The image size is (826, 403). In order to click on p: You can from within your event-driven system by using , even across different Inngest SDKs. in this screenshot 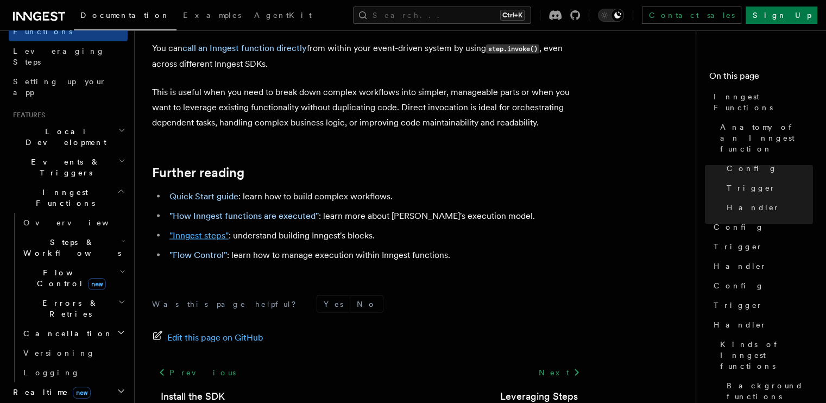, I will do `click(369, 56)`.